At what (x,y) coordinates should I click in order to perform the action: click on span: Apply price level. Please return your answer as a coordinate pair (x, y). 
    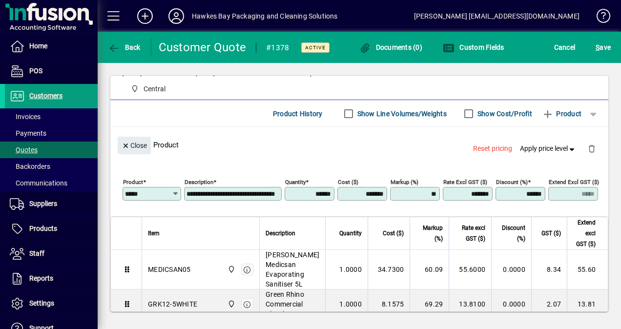
    Looking at the image, I should click on (548, 148).